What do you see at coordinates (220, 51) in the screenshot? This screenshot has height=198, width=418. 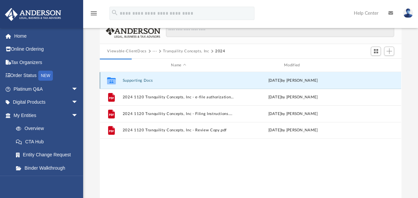 I see `button: 2024` at bounding box center [220, 51].